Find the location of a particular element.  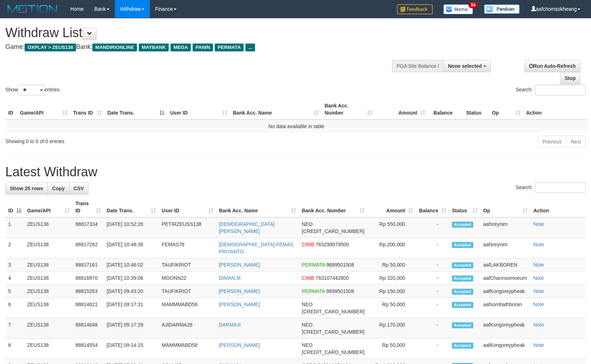

span: Copy 763298079500 to clipboard is located at coordinates (332, 244).